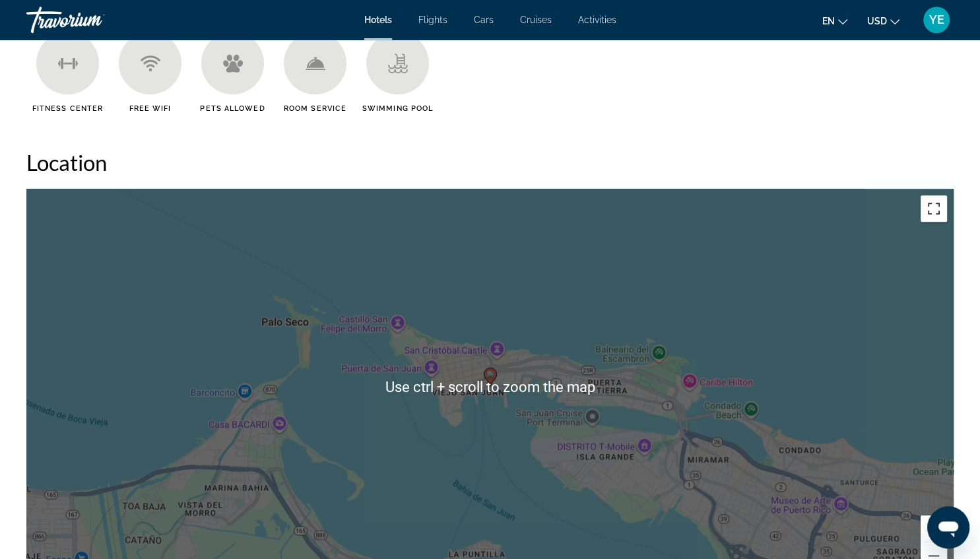 The height and width of the screenshot is (559, 980). Describe the element at coordinates (877, 21) in the screenshot. I see `span: USD` at that location.